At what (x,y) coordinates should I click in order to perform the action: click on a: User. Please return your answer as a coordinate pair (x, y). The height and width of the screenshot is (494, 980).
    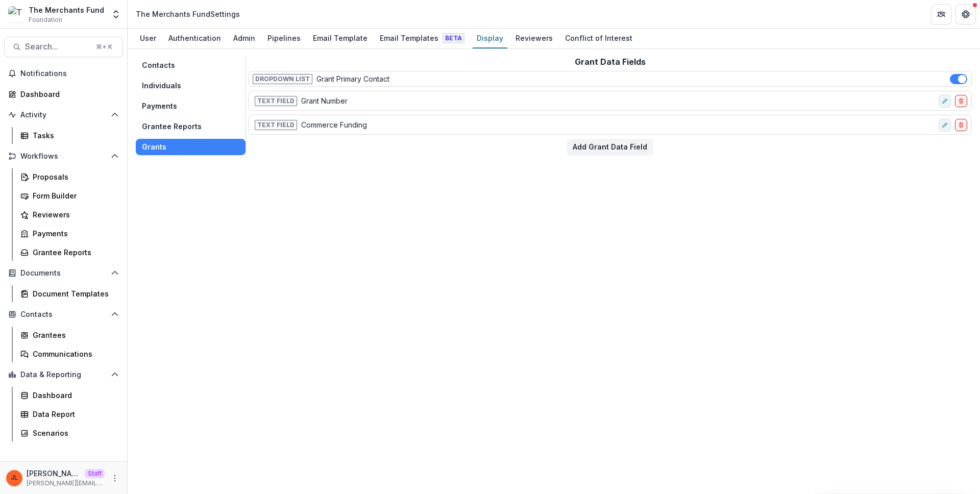
    Looking at the image, I should click on (148, 38).